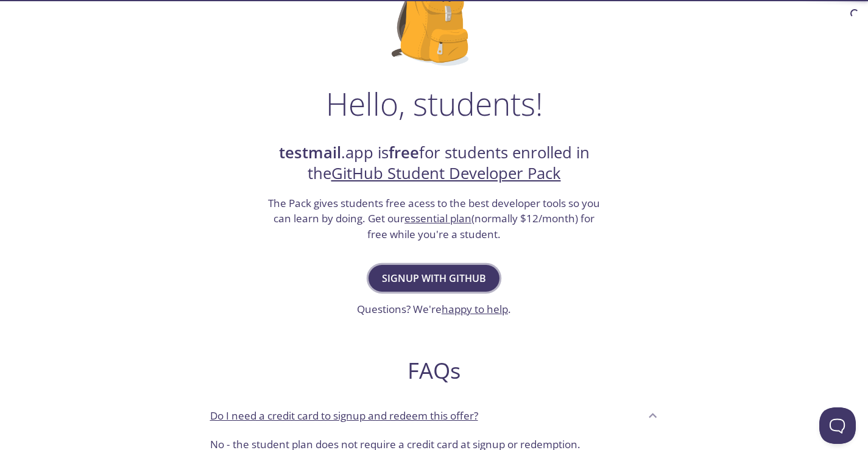 Image resolution: width=868 pixels, height=450 pixels. I want to click on strong: free, so click(404, 152).